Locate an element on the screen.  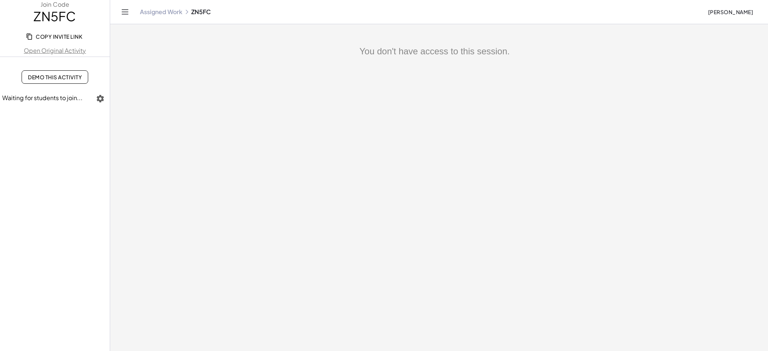
span: Demo This Activity is located at coordinates (55, 77).